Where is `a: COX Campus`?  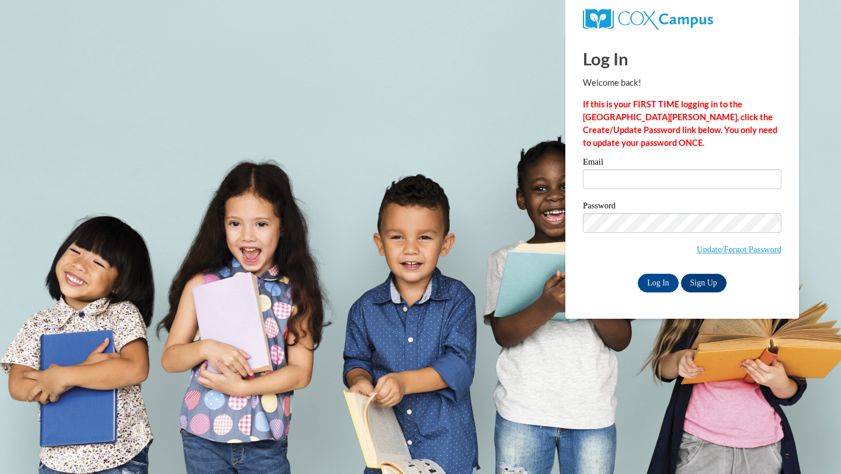 a: COX Campus is located at coordinates (647, 18).